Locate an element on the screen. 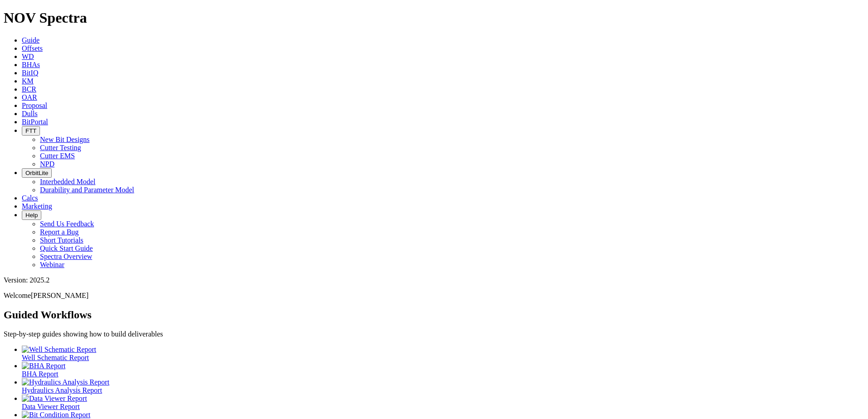 Image resolution: width=868 pixels, height=419 pixels. a: Calcs is located at coordinates (30, 198).